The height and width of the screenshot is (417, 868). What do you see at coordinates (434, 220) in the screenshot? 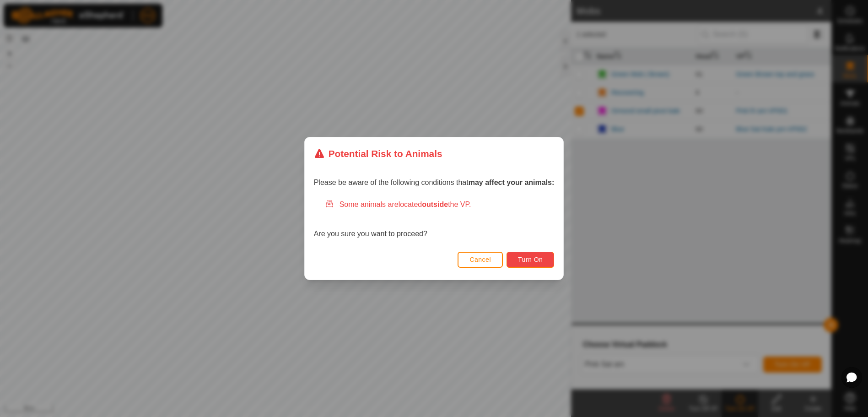
I see `div: Are you sure you want to proceed?` at bounding box center [434, 220].